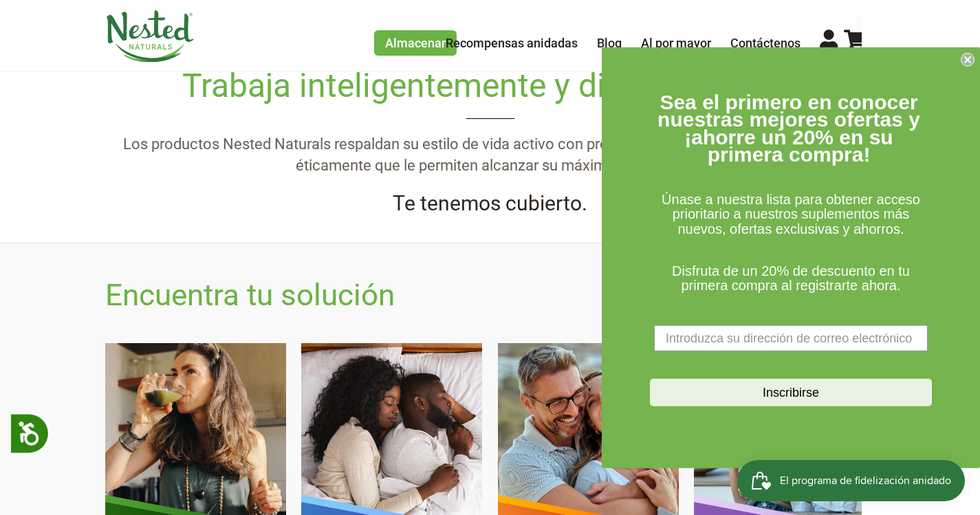 Image resolution: width=980 pixels, height=515 pixels. I want to click on a: Blog, so click(610, 43).